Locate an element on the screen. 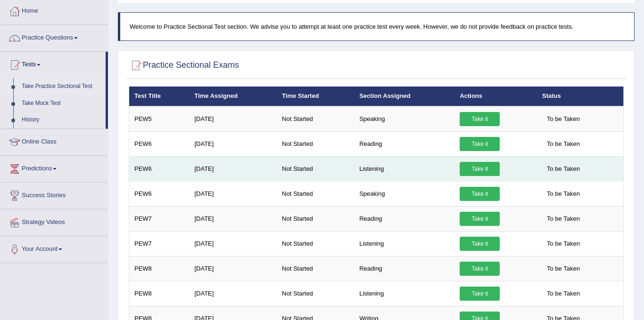 The width and height of the screenshot is (644, 320). a: Success Stories is located at coordinates (54, 194).